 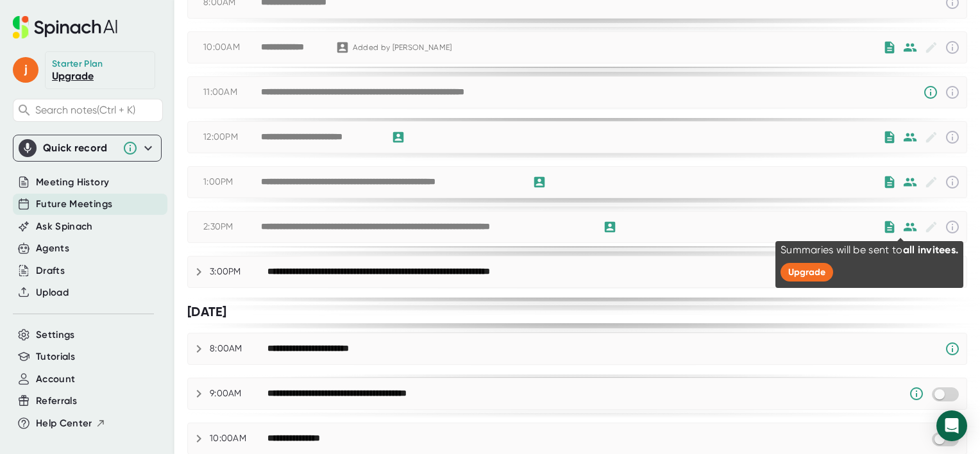 I want to click on span: Search notes (Ctrl + K), so click(x=96, y=110).